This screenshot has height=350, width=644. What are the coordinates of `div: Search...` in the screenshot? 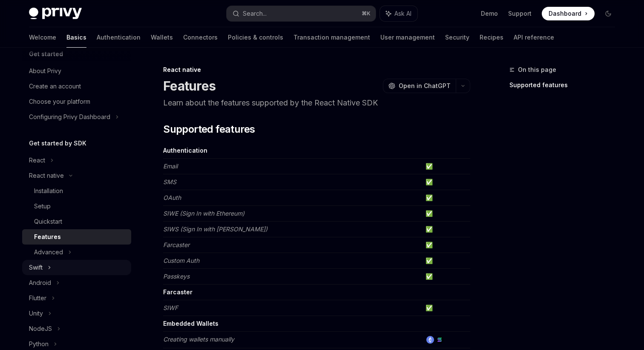 It's located at (255, 14).